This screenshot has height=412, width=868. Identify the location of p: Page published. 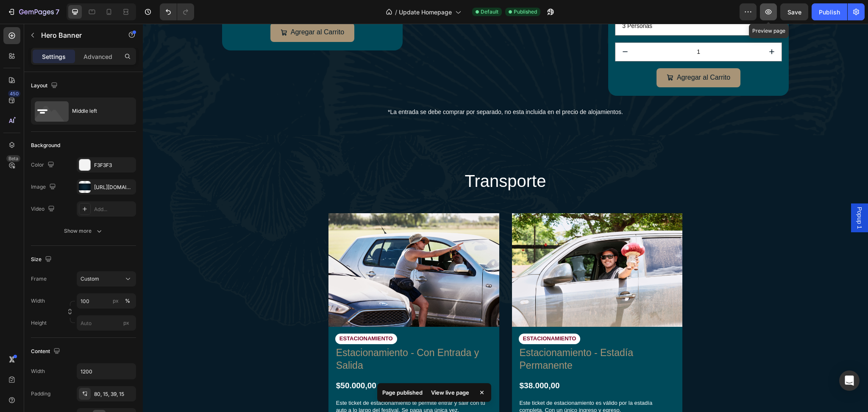
(402, 392).